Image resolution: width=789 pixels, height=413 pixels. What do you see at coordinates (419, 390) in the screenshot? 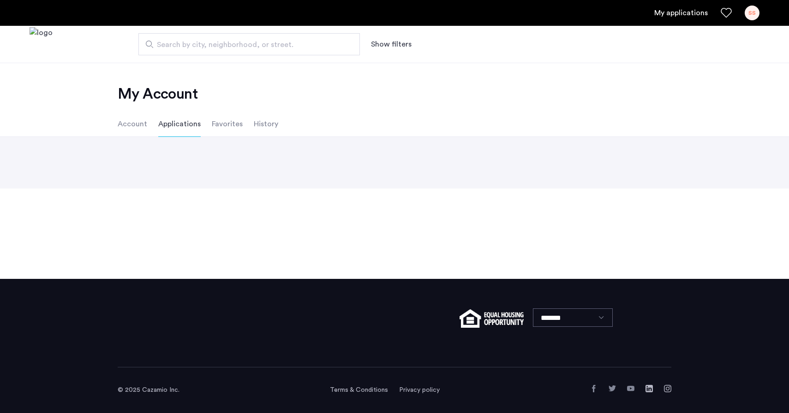
I see `a: Privacy policy` at bounding box center [419, 390].